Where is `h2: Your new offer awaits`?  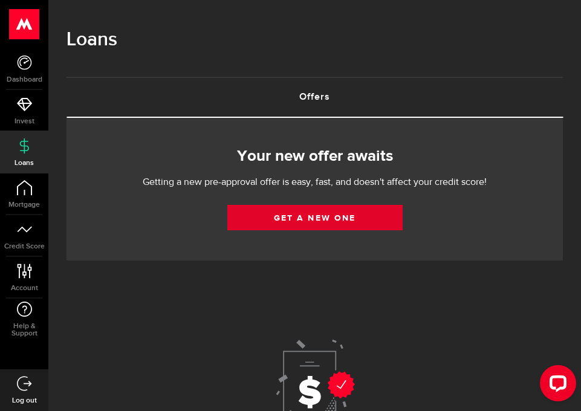 h2: Your new offer awaits is located at coordinates (314, 157).